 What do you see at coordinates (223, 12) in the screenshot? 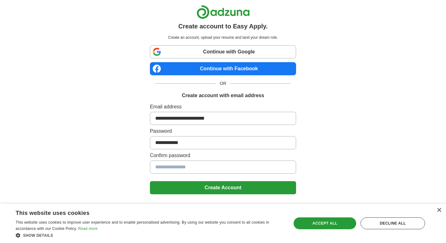
I see `img: Adzuna logo` at bounding box center [223, 12].